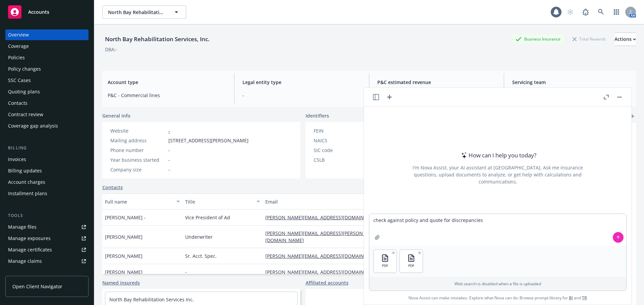 The image size is (644, 305). Describe the element at coordinates (19, 46) in the screenshot. I see `div: Coverage` at that location.